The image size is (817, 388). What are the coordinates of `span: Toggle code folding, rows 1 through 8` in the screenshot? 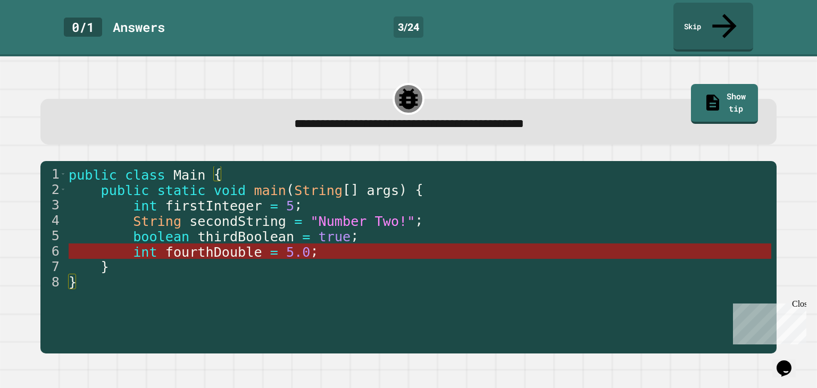 It's located at (63, 174).